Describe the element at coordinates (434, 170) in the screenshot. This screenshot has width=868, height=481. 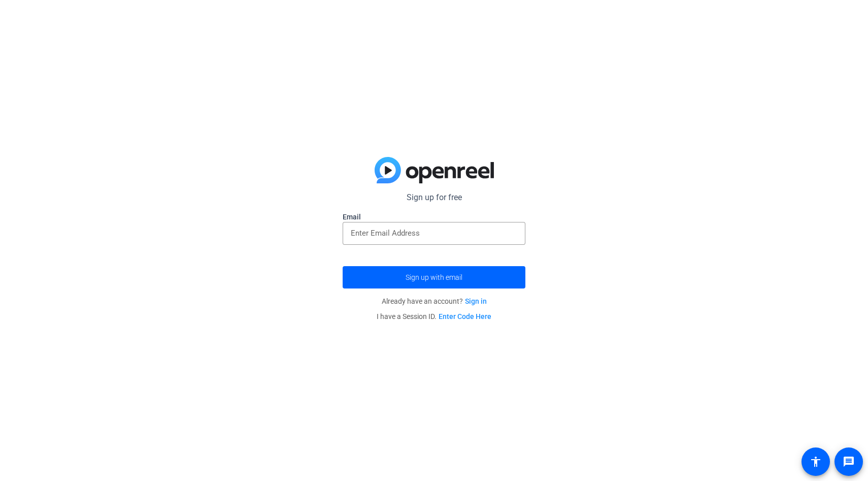
I see `img: blue-gradient.svg` at that location.